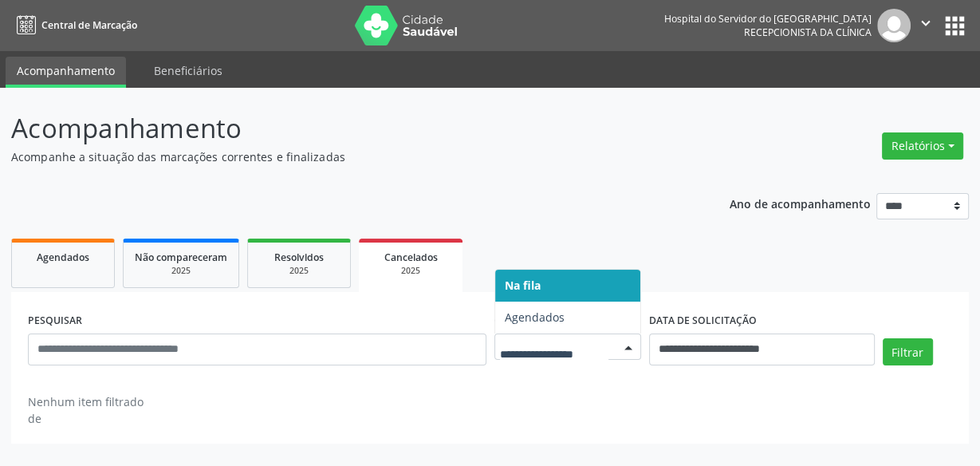  I want to click on label: DATA DE SOLICITAÇÃO, so click(703, 321).